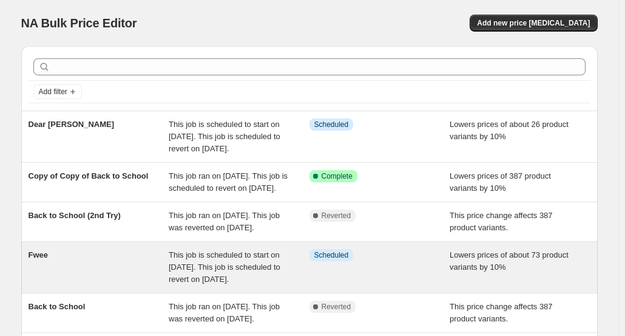 The image size is (625, 336). What do you see at coordinates (57, 306) in the screenshot?
I see `span: Back to School` at bounding box center [57, 306].